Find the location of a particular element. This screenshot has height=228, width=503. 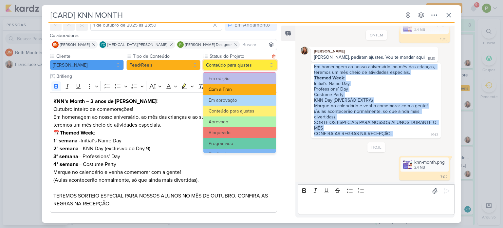

label: Status do Projeto is located at coordinates (240, 56).